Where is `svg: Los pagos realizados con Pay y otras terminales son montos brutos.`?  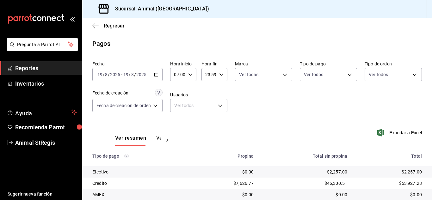 svg: Los pagos realizados con Pay y otras terminales son montos brutos. is located at coordinates (126, 156).